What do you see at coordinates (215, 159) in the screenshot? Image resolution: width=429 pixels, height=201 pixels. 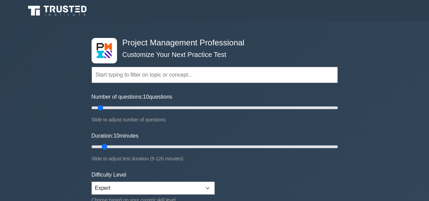 I see `div: Slide to adjust test duration (5-120 minutes)` at bounding box center [215, 159].